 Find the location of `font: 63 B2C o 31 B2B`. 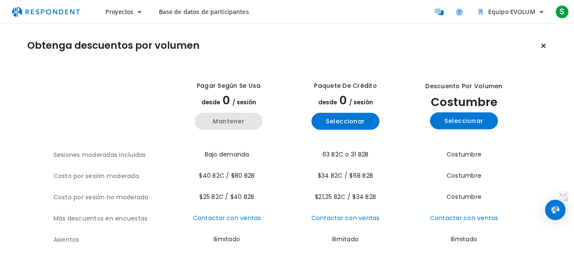

font: 63 B2C o 31 B2B is located at coordinates (345, 155).